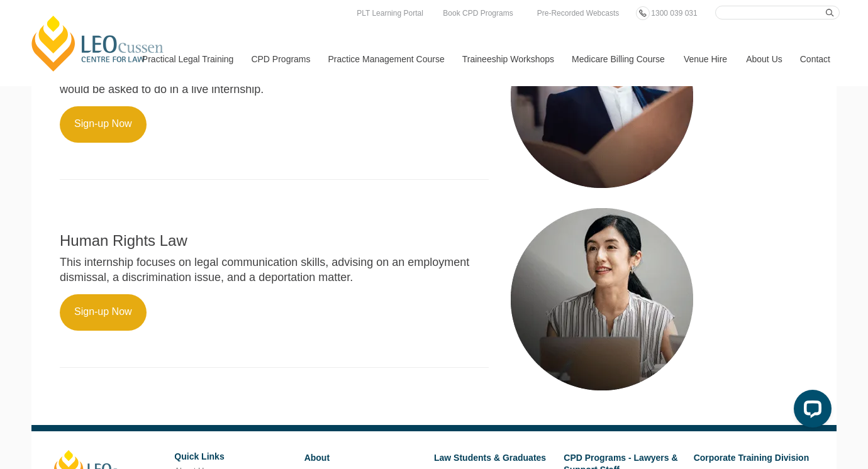 This screenshot has height=469, width=868. Describe the element at coordinates (507, 59) in the screenshot. I see `a: Traineeship Workshops` at that location.